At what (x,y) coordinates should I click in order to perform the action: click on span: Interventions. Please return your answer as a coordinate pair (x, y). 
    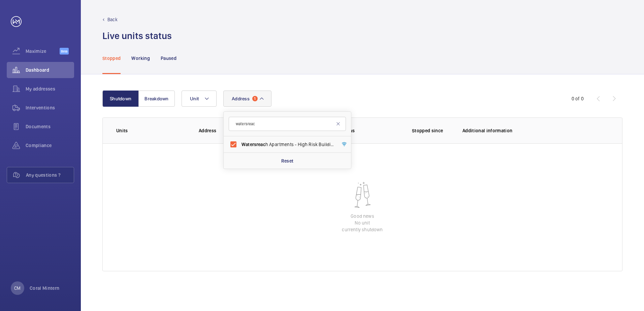
    Looking at the image, I should click on (50, 108).